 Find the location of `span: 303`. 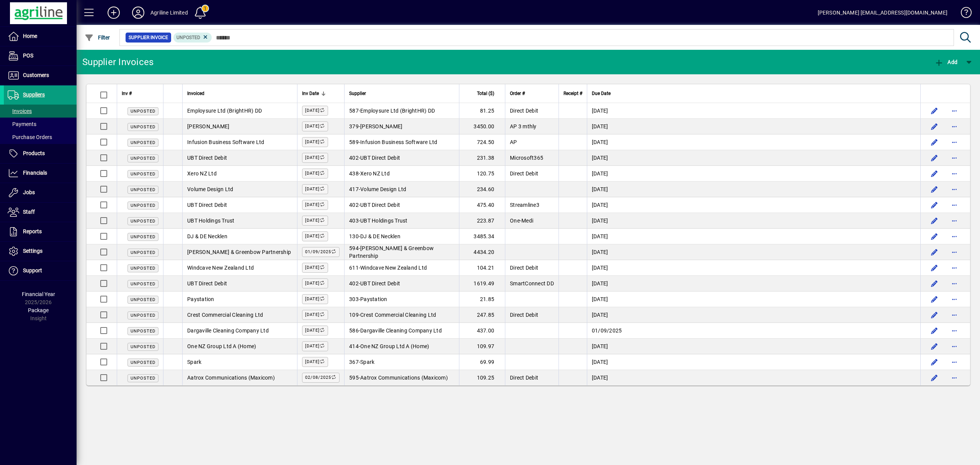

span: 303 is located at coordinates (354, 299).